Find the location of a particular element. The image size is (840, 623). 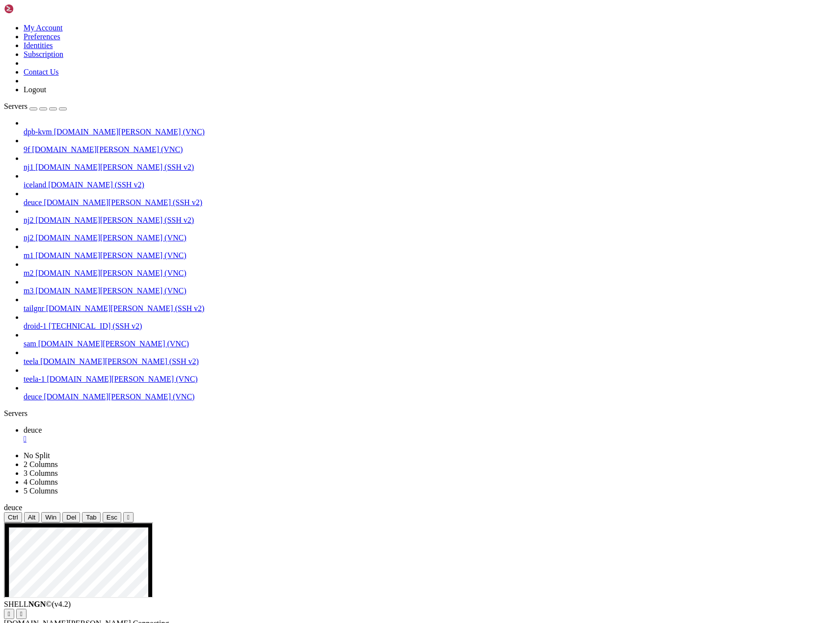

span: SHELL © is located at coordinates (37, 604).